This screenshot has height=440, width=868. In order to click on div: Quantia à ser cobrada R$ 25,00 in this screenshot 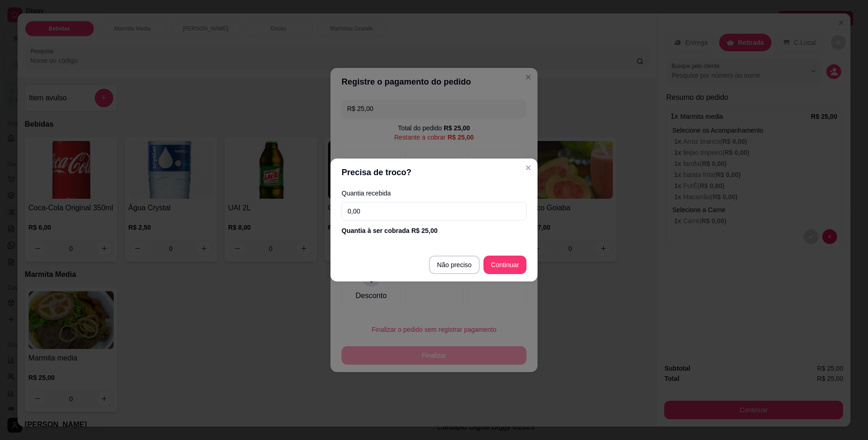, I will do `click(434, 230)`.